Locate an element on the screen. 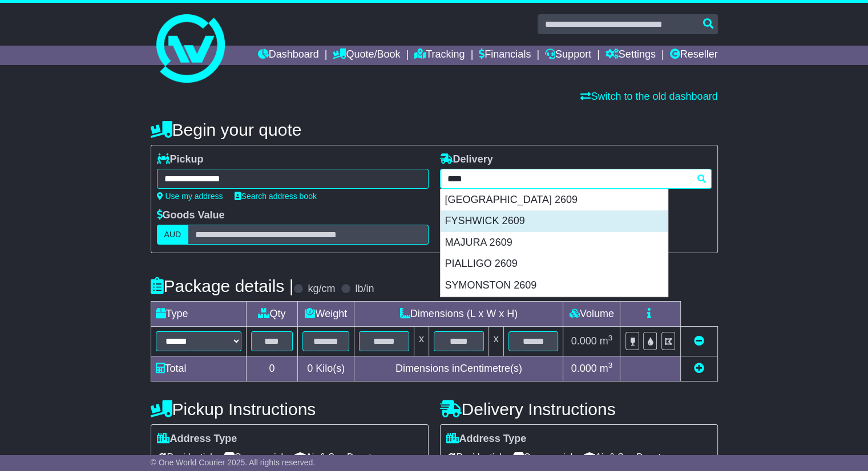 Image resolution: width=868 pixels, height=471 pixels. div: SYMONSTON 2609 is located at coordinates (554, 286).